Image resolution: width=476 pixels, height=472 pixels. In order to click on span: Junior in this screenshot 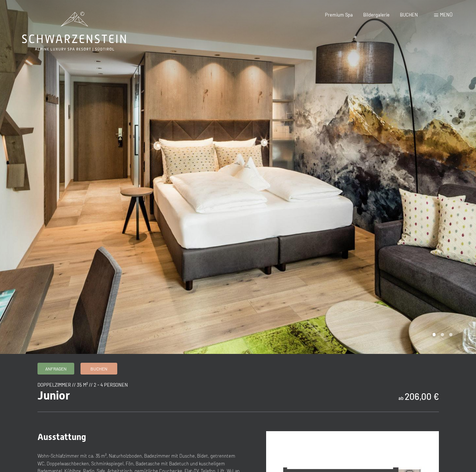, I will do `click(54, 396)`.